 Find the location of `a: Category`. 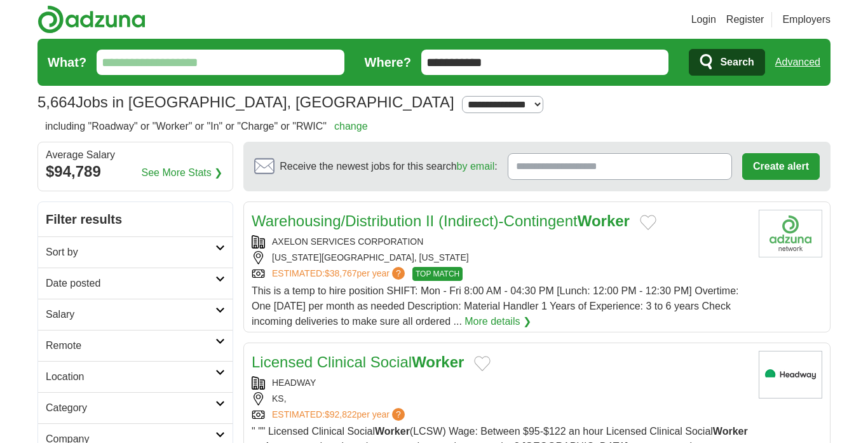

a: Category is located at coordinates (135, 407).